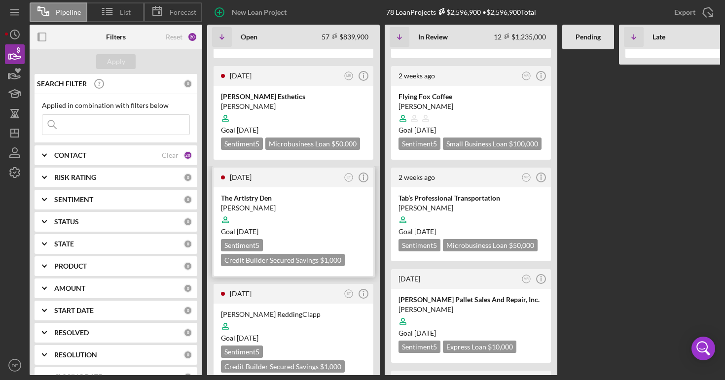  Describe the element at coordinates (241, 293) in the screenshot. I see `time: 2025-09-19 13:51` at that location.